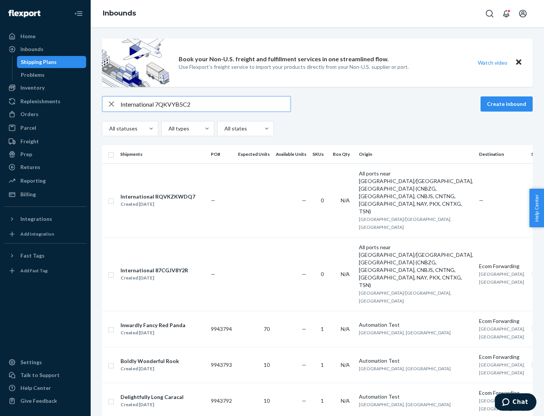 The height and width of the screenshot is (416, 544). What do you see at coordinates (45, 271) in the screenshot?
I see `a: Add Fast Tag` at bounding box center [45, 271].